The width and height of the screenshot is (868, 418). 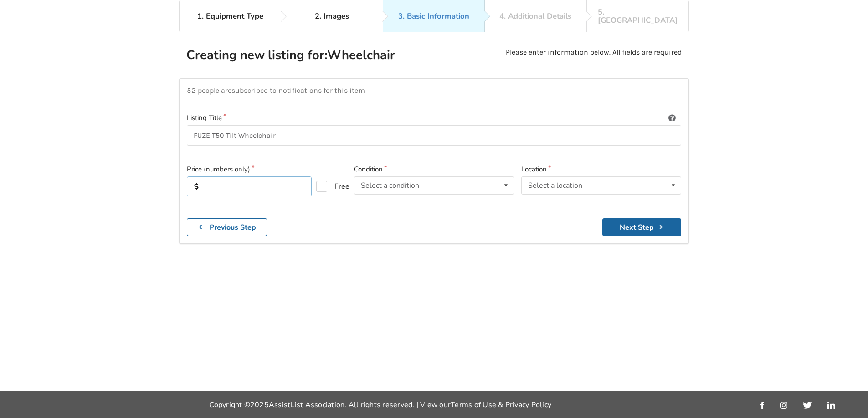 What do you see at coordinates (233, 227) in the screenshot?
I see `b: Previous Step` at bounding box center [233, 227].